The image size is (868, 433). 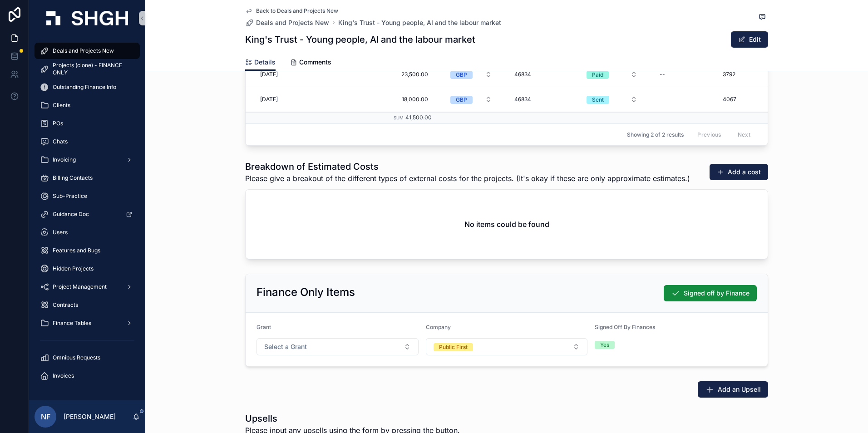 I want to click on a: Add a cost, so click(x=739, y=172).